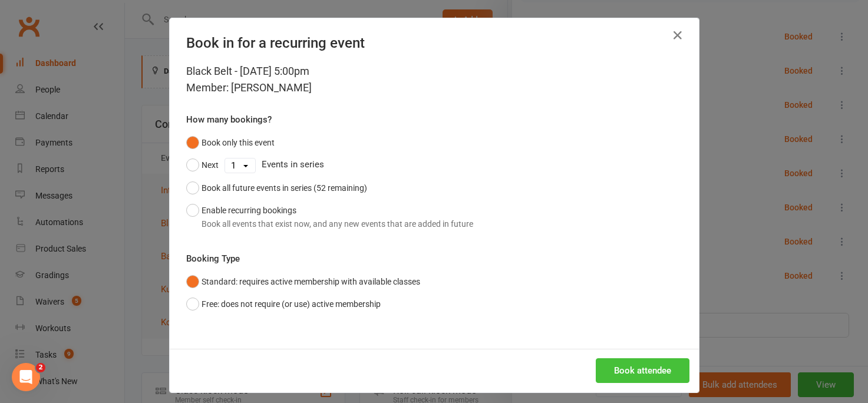 Image resolution: width=868 pixels, height=403 pixels. I want to click on h4: Book in for a recurring event, so click(434, 43).